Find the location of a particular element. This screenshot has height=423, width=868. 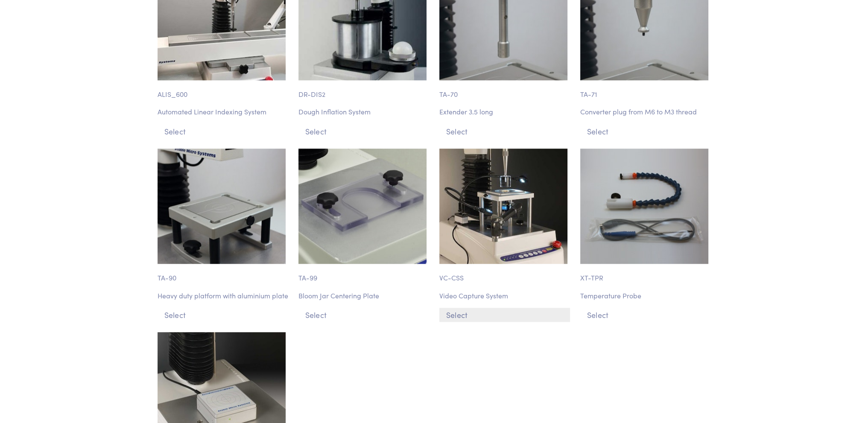

p: TA-90 is located at coordinates (223, 273).